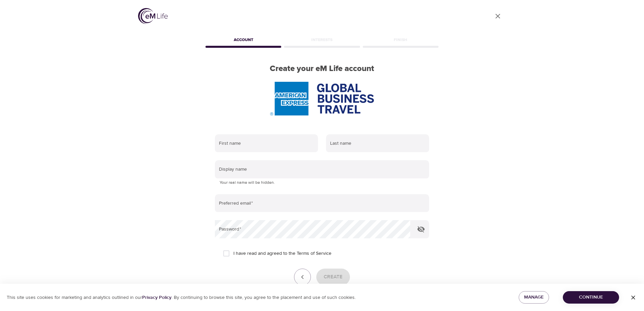 The width and height of the screenshot is (644, 311). I want to click on button: Continue, so click(591, 298).